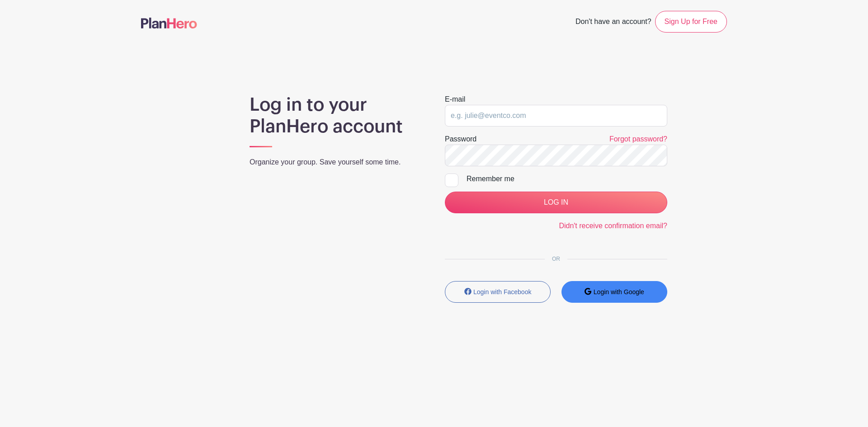  What do you see at coordinates (638, 139) in the screenshot?
I see `a: Forgot password?` at bounding box center [638, 139].